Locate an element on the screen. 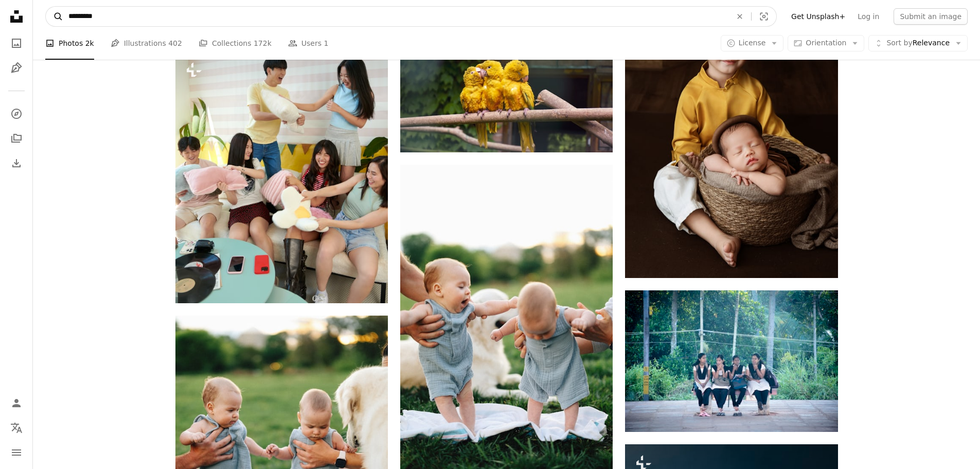  a: Users 1 is located at coordinates (308, 44).